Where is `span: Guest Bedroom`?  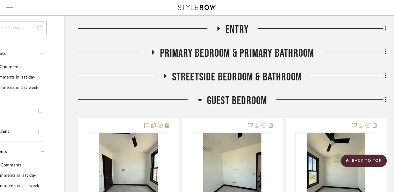 span: Guest Bedroom is located at coordinates (237, 101).